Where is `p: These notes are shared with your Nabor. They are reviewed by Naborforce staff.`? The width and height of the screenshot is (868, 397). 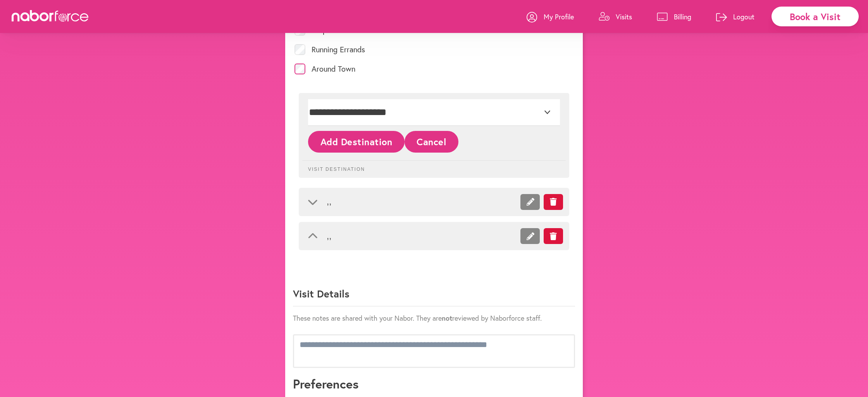
p: These notes are shared with your Nabor. They are reviewed by Naborforce staff. is located at coordinates (434, 318).